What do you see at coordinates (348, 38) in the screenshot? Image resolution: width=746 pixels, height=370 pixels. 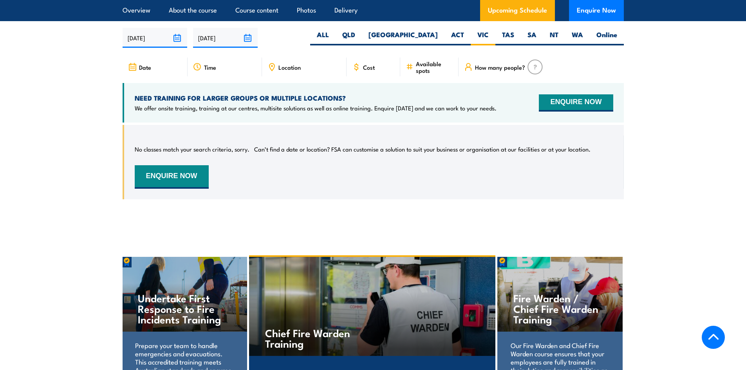 I see `label: QLD` at bounding box center [348, 38].